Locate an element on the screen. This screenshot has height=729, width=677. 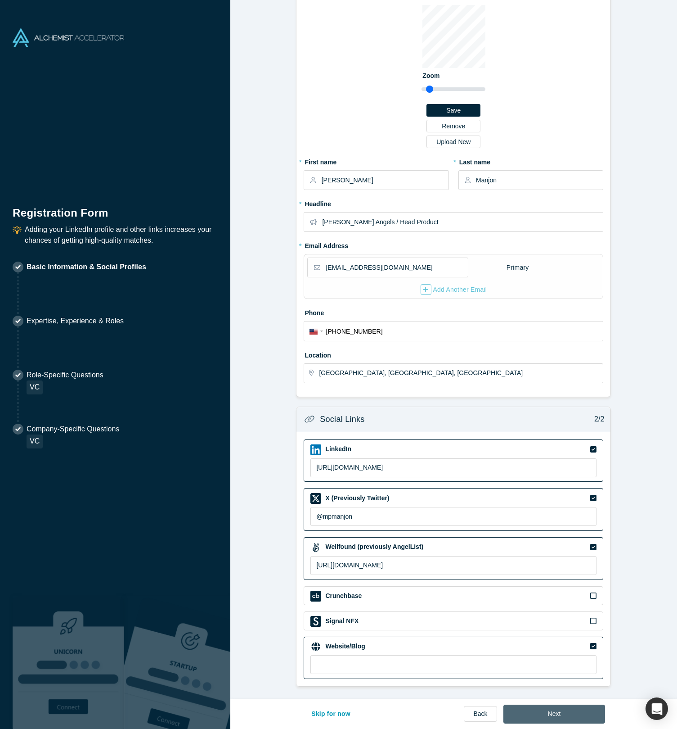
h3: Social Links is located at coordinates (342, 419).